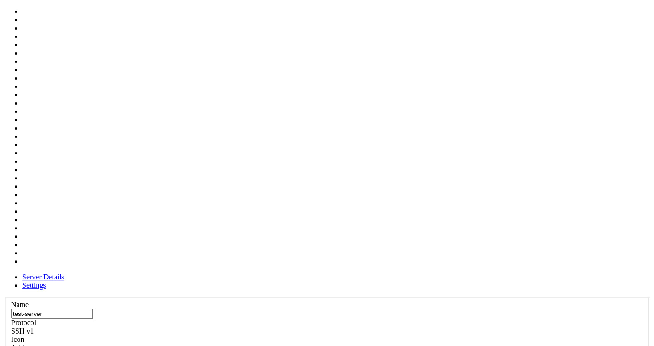 This screenshot has width=654, height=346. I want to click on div: SSH v1, so click(327, 331).